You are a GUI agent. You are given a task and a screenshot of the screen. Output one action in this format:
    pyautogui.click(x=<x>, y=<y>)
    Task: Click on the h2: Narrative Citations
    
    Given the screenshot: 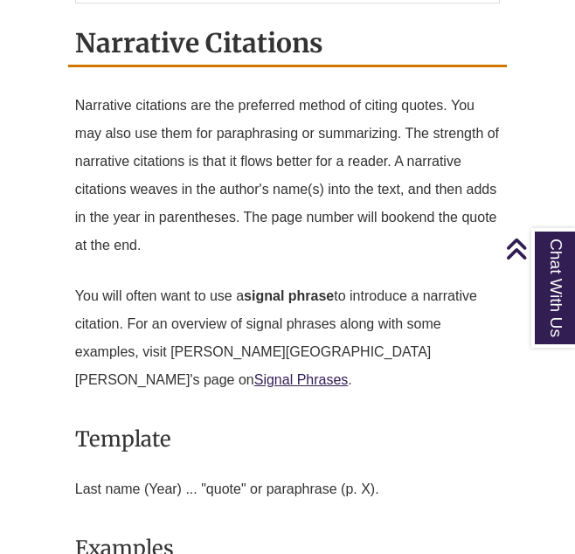 What is the action you would take?
    pyautogui.click(x=288, y=44)
    